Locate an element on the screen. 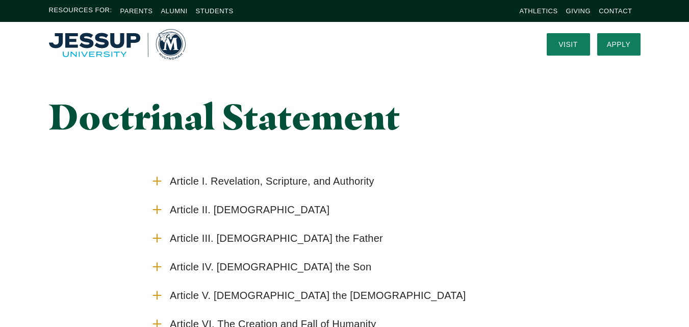 This screenshot has height=327, width=689. img: Multnomah University Logo is located at coordinates (117, 44).